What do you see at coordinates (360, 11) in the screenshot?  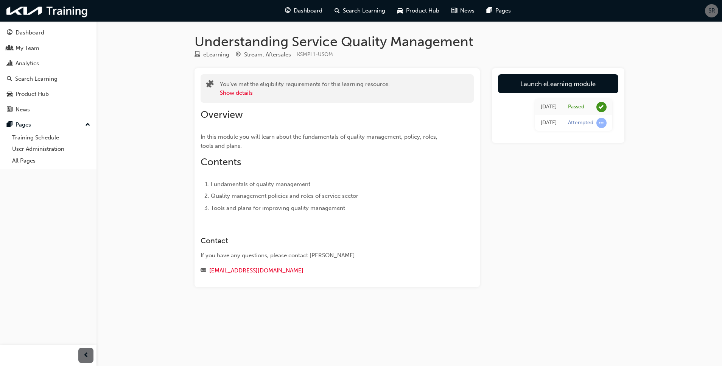 I see `a: search-iconSearch Learning` at bounding box center [360, 11].